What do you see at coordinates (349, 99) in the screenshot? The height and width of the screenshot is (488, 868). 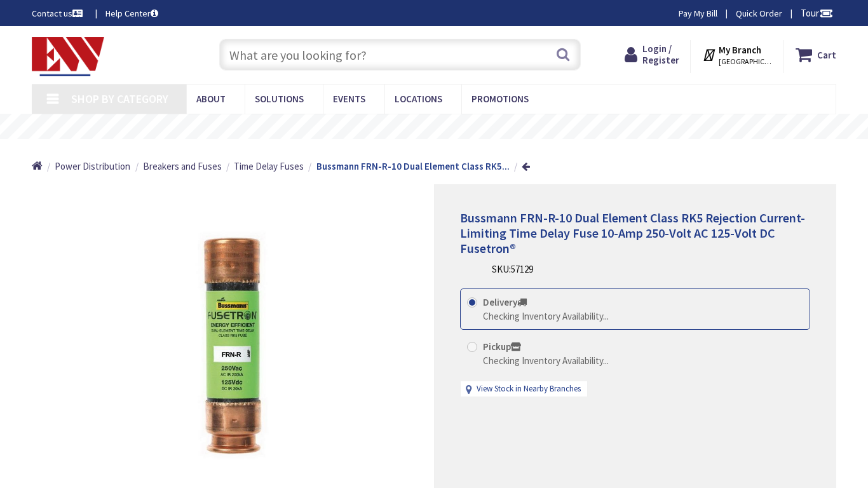 I see `span: Events` at bounding box center [349, 99].